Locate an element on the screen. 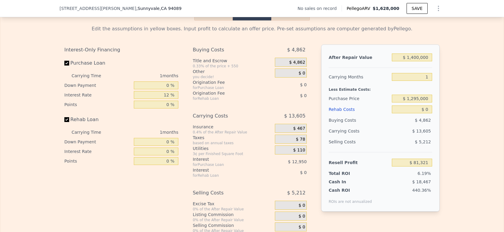 Image resolution: width=504 pixels, height=232 pixels. div: Selling Commission is located at coordinates (232, 226).